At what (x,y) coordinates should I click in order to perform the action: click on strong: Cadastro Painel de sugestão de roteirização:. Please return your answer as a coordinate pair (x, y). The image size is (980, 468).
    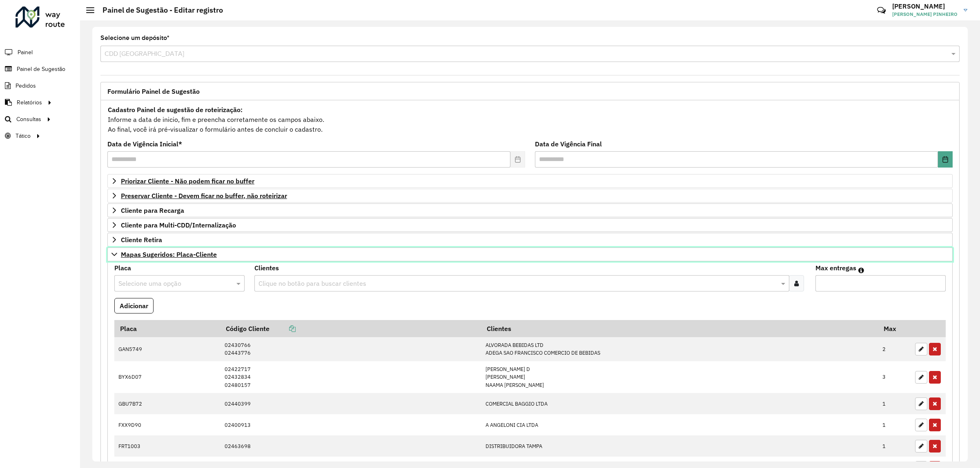
    Looking at the image, I should click on (175, 110).